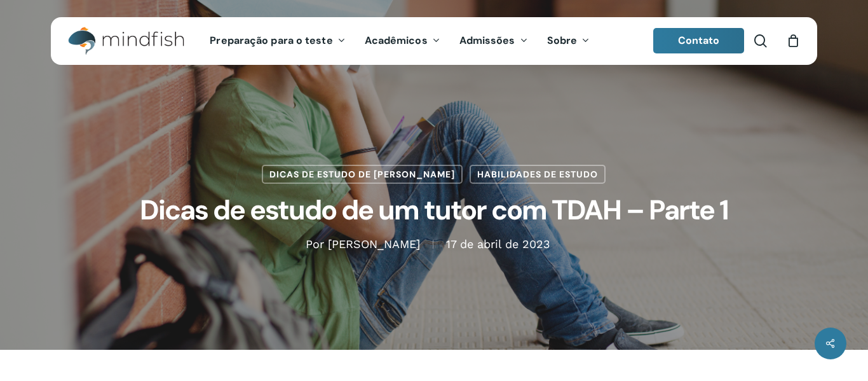 Image resolution: width=868 pixels, height=381 pixels. I want to click on font: Preparação para o teste, so click(271, 40).